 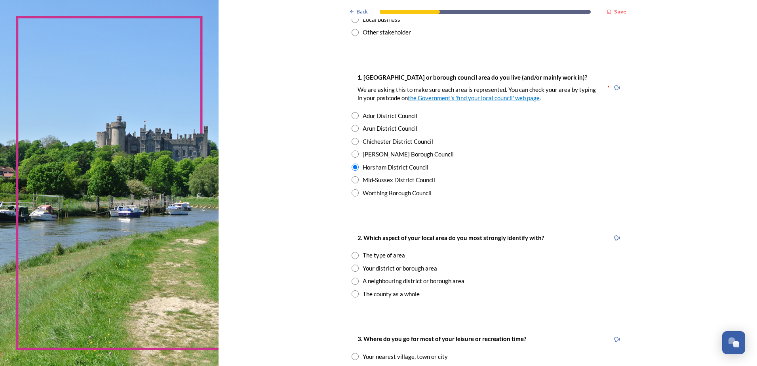 I want to click on div: Mid-Sussex District Council, so click(x=399, y=180).